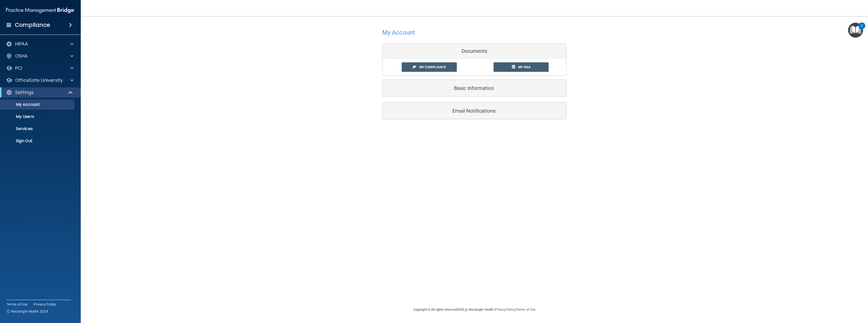 The image size is (868, 323). What do you see at coordinates (467, 111) in the screenshot?
I see `h5: Email Notifications` at bounding box center [467, 111].